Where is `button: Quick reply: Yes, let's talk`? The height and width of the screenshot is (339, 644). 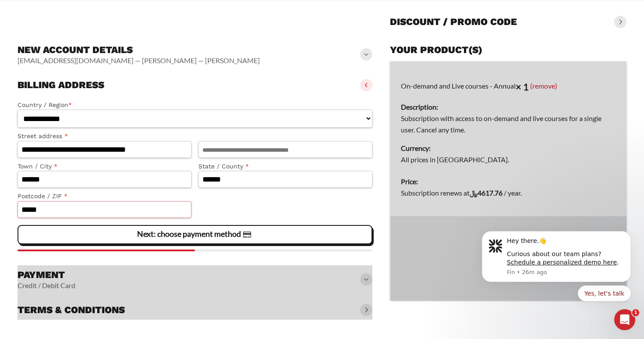
button: Quick reply: Yes, let's talk is located at coordinates (136, 91).